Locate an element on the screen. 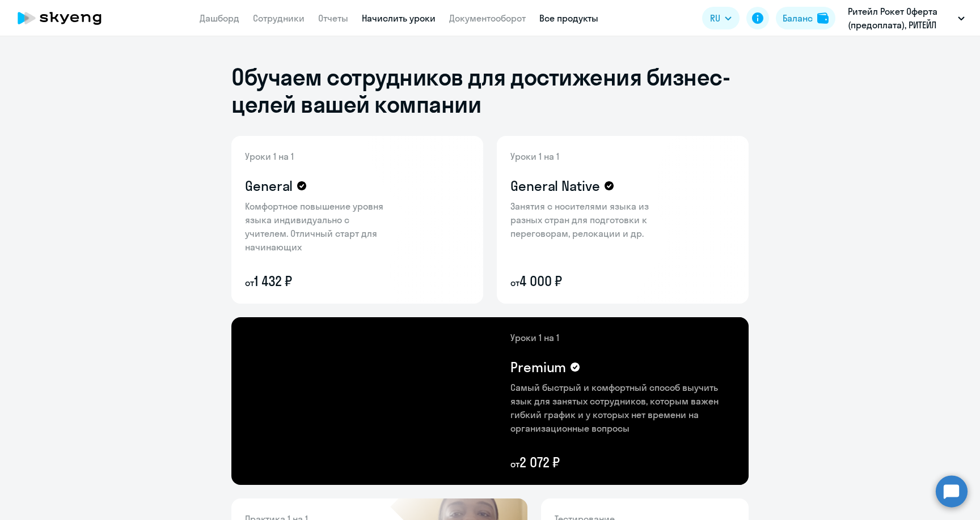  h4: General is located at coordinates (269, 186).